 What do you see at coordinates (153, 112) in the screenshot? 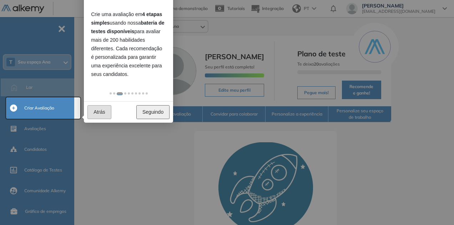
I see `font: Seguindo` at bounding box center [153, 112].